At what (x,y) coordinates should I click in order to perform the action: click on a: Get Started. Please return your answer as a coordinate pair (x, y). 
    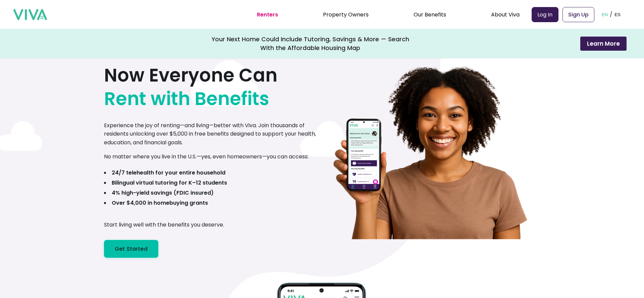
    Looking at the image, I should click on (131, 249).